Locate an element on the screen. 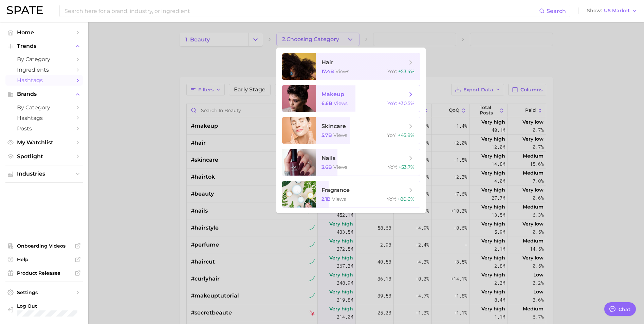  button: Brands is located at coordinates (44, 94).